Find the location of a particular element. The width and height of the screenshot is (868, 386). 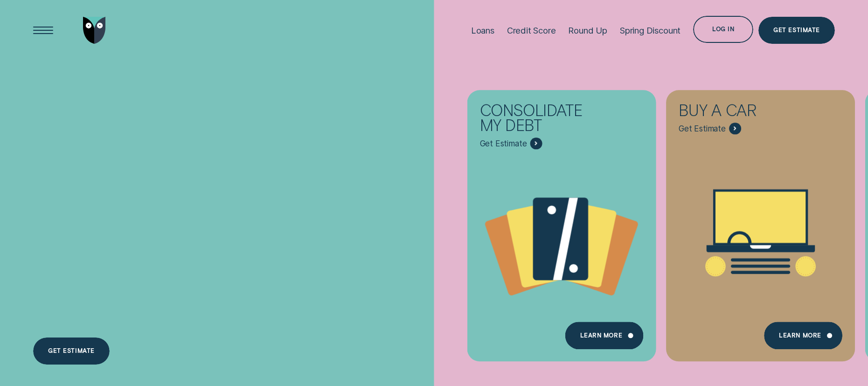

button: Open Menu is located at coordinates (43, 30).